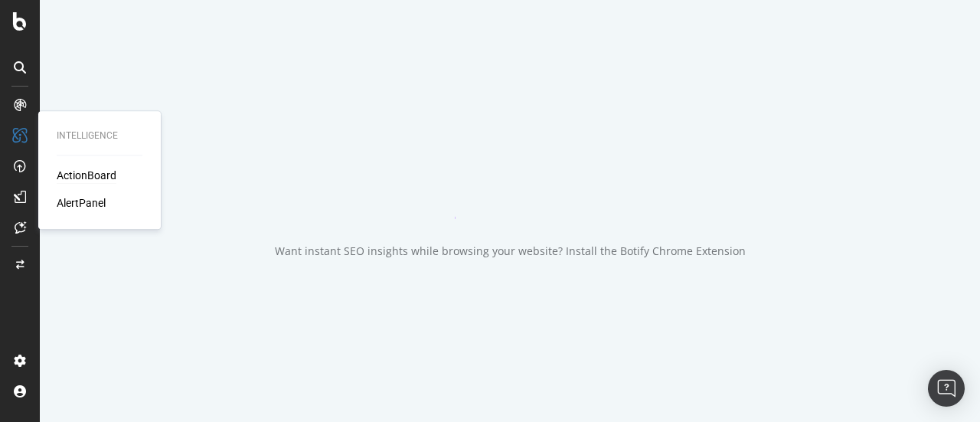 Image resolution: width=980 pixels, height=422 pixels. I want to click on a: ActionBoard, so click(87, 176).